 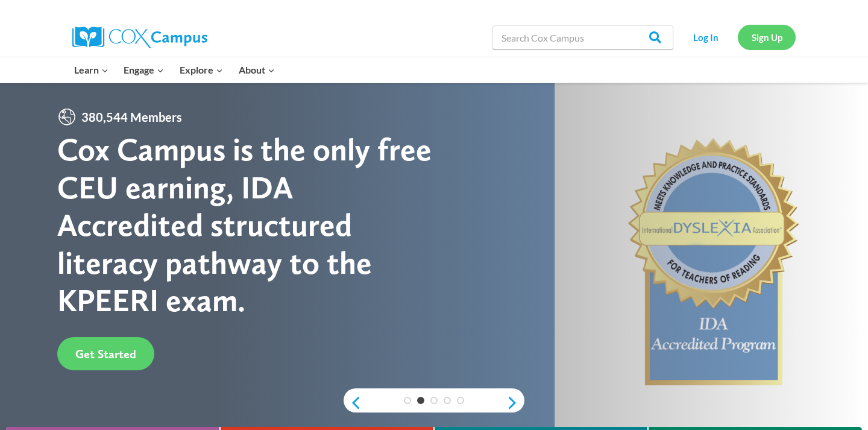 What do you see at coordinates (202, 70) in the screenshot?
I see `button: Child menu of Explore` at bounding box center [202, 70].